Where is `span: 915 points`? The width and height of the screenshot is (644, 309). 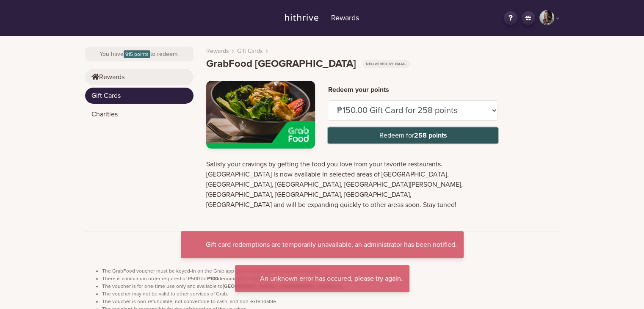 span: 915 points is located at coordinates (137, 54).